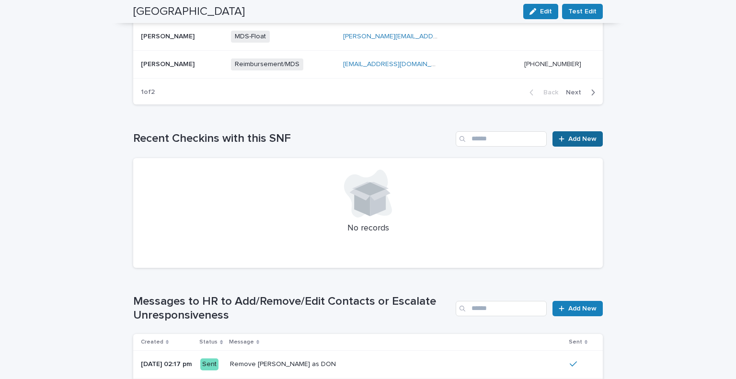  I want to click on span: Reimbursement/MDS, so click(267, 64).